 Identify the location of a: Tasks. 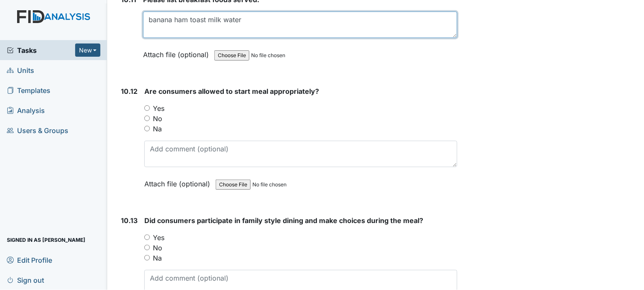
(41, 50).